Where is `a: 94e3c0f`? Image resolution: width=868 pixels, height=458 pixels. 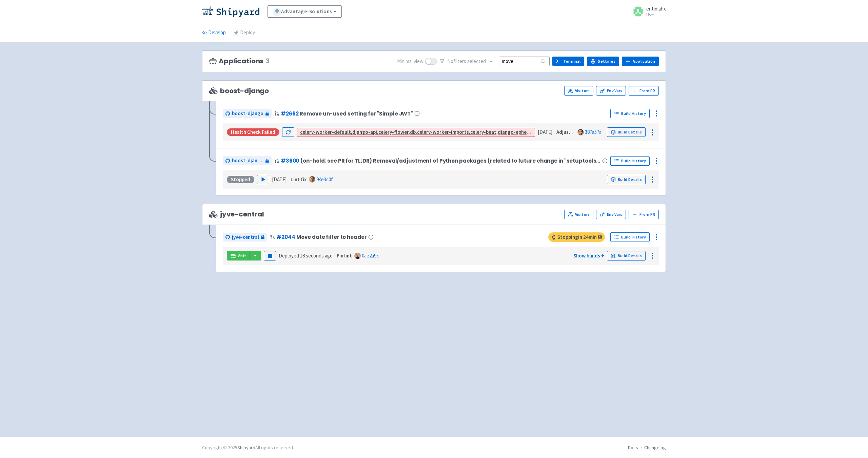
a: 94e3c0f is located at coordinates (324, 179).